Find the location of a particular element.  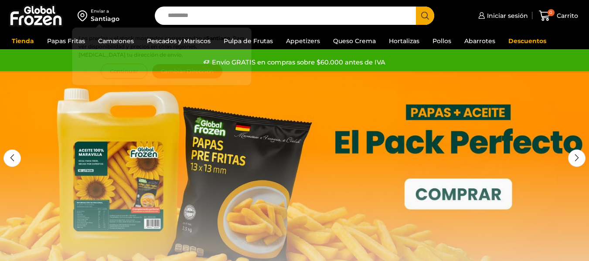

span: Iniciar sesión is located at coordinates (506, 16).